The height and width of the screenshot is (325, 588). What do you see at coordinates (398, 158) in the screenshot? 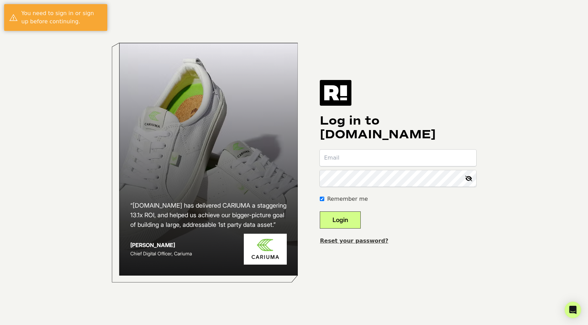
I see `input: Email` at bounding box center [398, 158].